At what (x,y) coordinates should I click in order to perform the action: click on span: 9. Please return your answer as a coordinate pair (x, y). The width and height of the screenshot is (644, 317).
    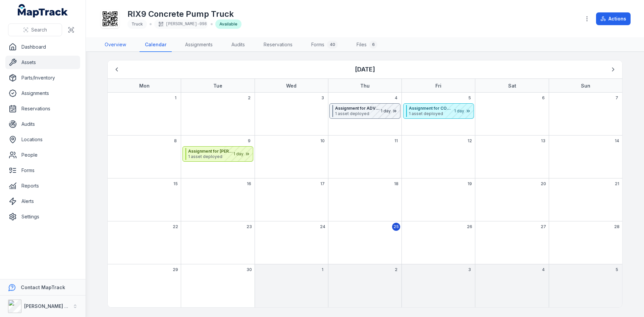
    Looking at the image, I should click on (249, 141).